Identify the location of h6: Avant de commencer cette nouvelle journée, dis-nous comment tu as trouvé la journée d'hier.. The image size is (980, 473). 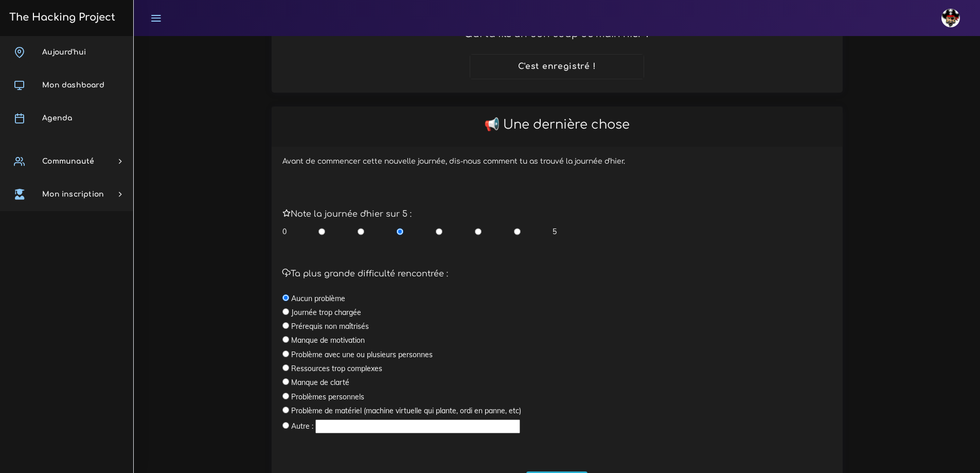
(557, 162).